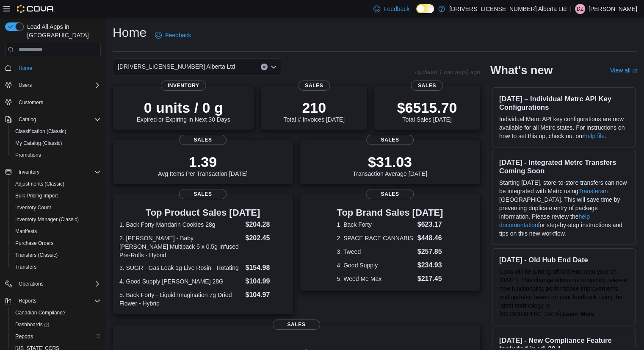 This screenshot has width=644, height=350. What do you see at coordinates (265, 282) in the screenshot?
I see `dd: $104.99` at bounding box center [265, 282].